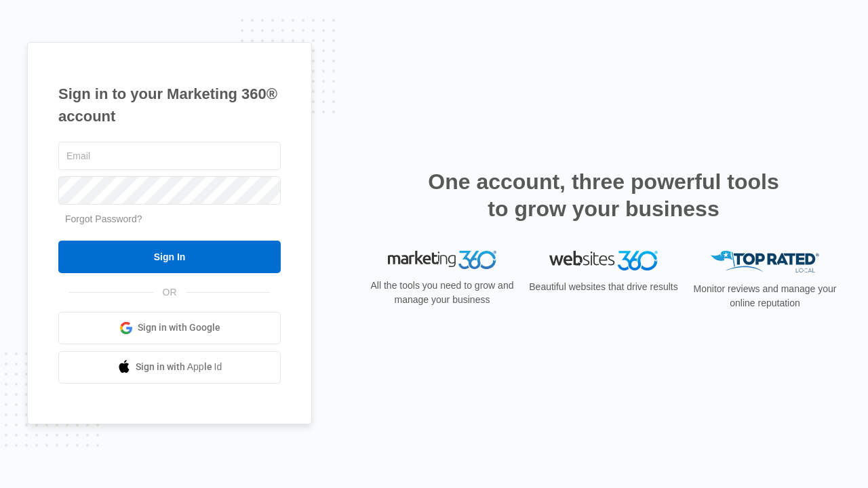 Image resolution: width=868 pixels, height=488 pixels. What do you see at coordinates (170, 257) in the screenshot?
I see `input: Sign In` at bounding box center [170, 257].